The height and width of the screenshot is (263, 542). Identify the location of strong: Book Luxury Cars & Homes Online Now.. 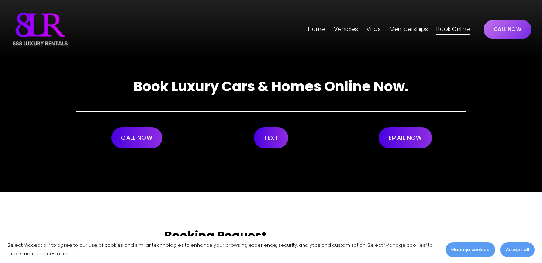
(271, 86).